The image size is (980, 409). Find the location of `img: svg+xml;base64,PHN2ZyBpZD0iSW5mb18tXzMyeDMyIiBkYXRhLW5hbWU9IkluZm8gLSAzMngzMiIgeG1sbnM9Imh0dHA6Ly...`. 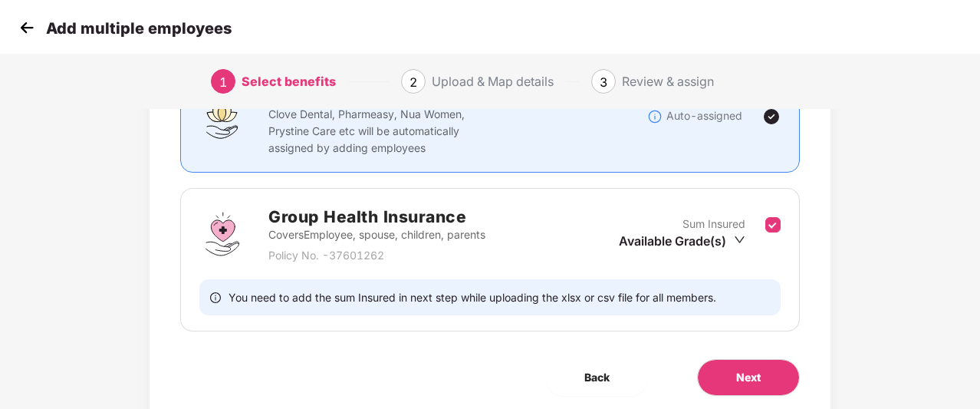

img: svg+xml;base64,PHN2ZyBpZD0iSW5mb18tXzMyeDMyIiBkYXRhLW5hbWU9IkluZm8gLSAzMngzMiIgeG1sbnM9Imh0dHA6Ly... is located at coordinates (655, 117).